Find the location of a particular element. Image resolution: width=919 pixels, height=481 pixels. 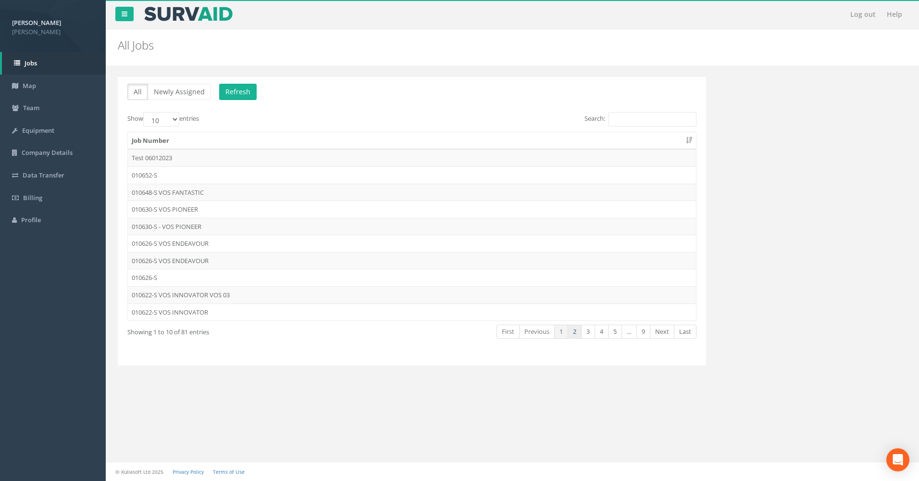

span: Jobs is located at coordinates (31, 63).